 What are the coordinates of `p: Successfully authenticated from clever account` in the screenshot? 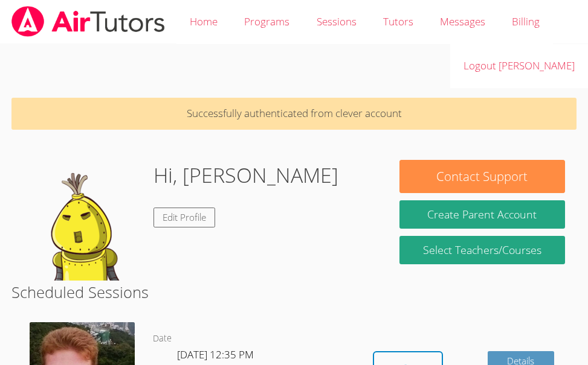 It's located at (294, 113).